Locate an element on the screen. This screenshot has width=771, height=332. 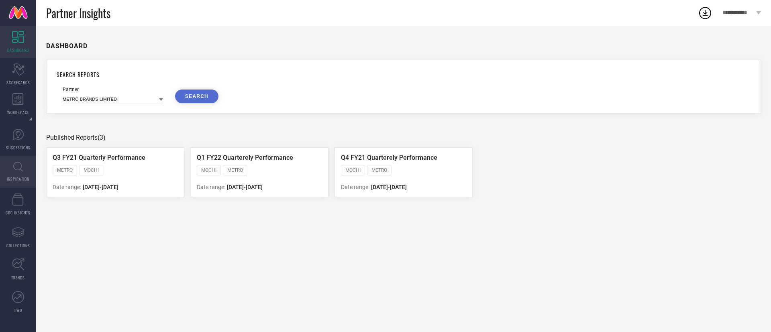
span: Q3 FY21 Quarterly Performance is located at coordinates (99, 157).